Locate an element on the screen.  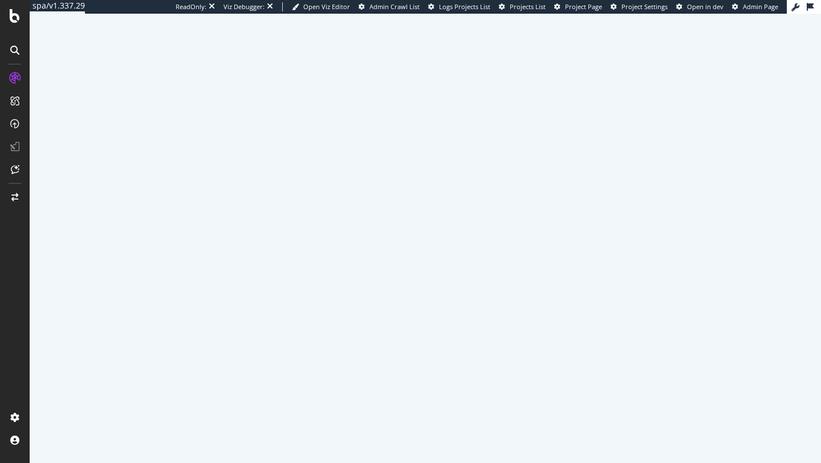
a: Admin Page is located at coordinates (755, 7).